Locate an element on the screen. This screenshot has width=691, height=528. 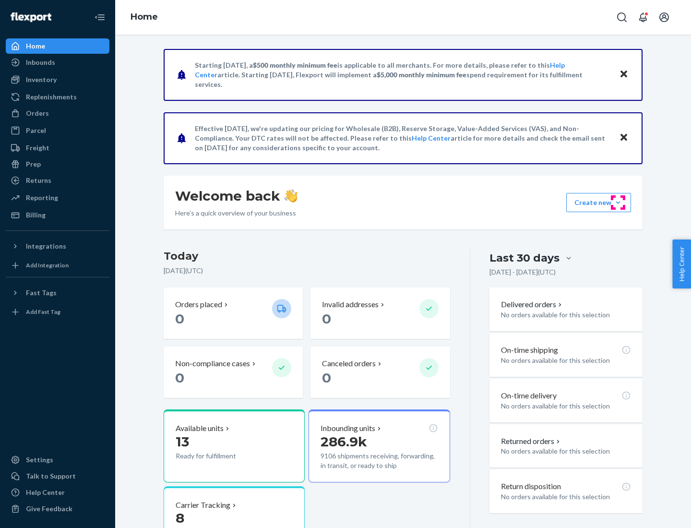
div: Help Center is located at coordinates (45, 492).